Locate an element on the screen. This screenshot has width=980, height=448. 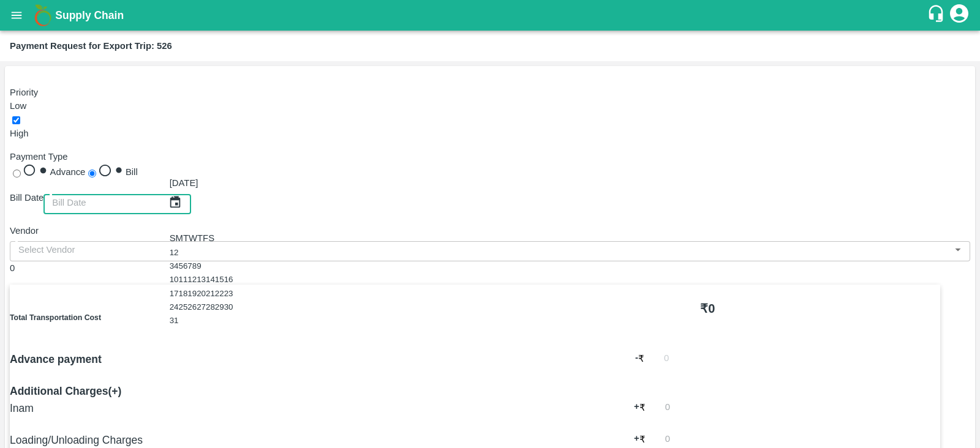
p: Priority is located at coordinates (490, 93).